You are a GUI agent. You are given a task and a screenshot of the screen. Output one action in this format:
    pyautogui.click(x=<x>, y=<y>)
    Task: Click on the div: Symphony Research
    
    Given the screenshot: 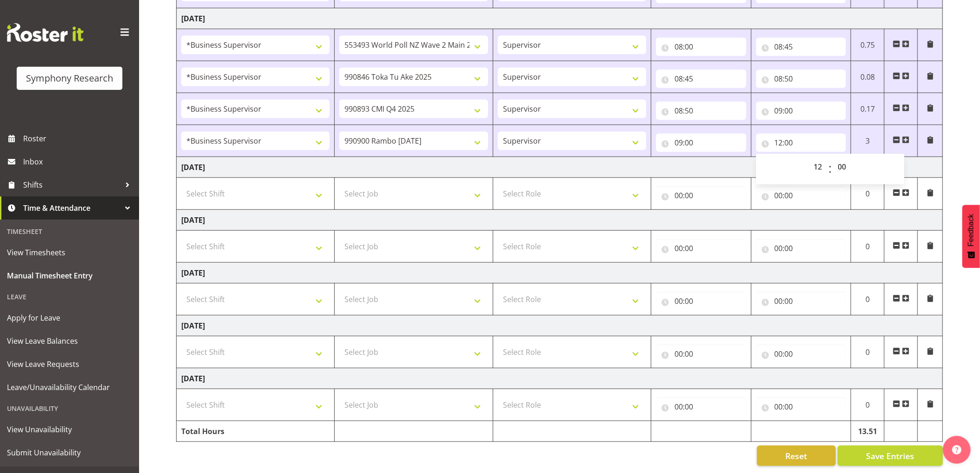 What is the action you would take?
    pyautogui.click(x=69, y=78)
    